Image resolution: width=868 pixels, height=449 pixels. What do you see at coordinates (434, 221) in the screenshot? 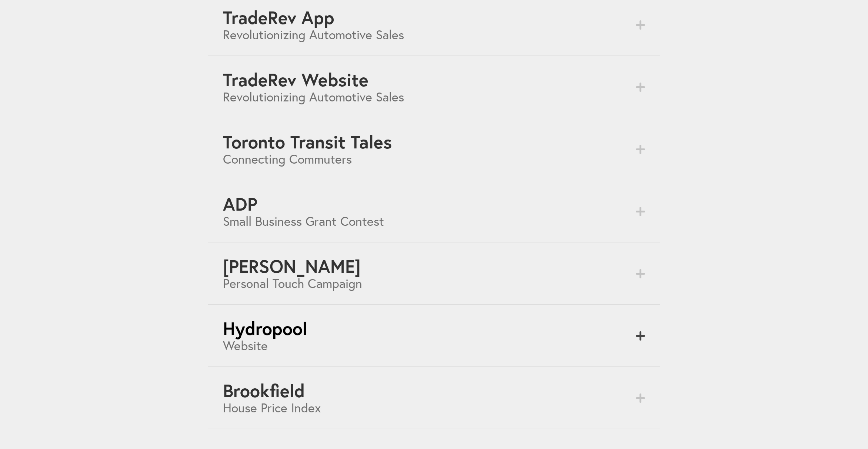
I see `h3: Small Business Grant Contest` at bounding box center [434, 221].